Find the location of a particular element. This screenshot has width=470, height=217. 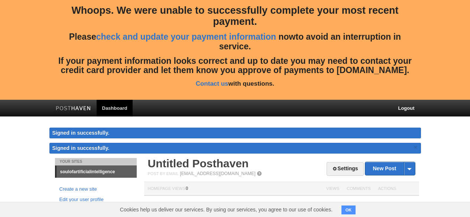

th: Homepage Views is located at coordinates (233, 189).